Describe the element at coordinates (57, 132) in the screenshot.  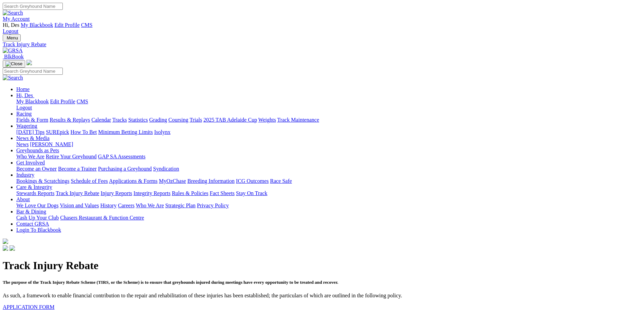
I see `a: SUREpick` at that location.